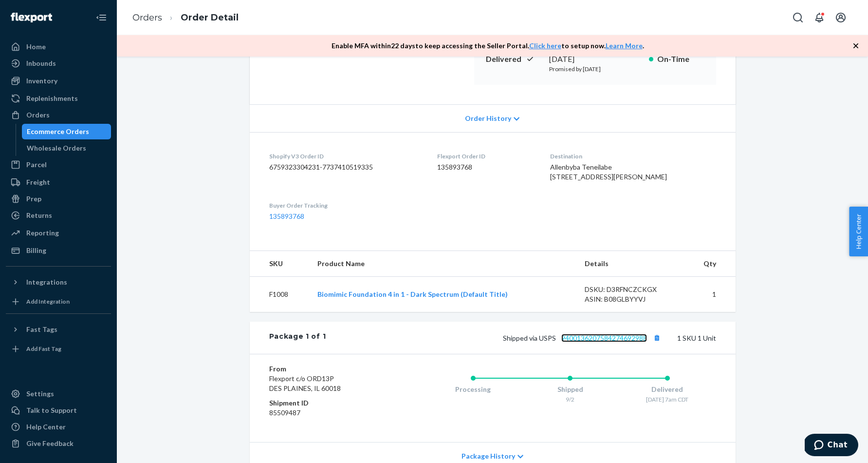  What do you see at coordinates (346, 205) in the screenshot?
I see `dt: Buyer Order Tracking` at bounding box center [346, 205].